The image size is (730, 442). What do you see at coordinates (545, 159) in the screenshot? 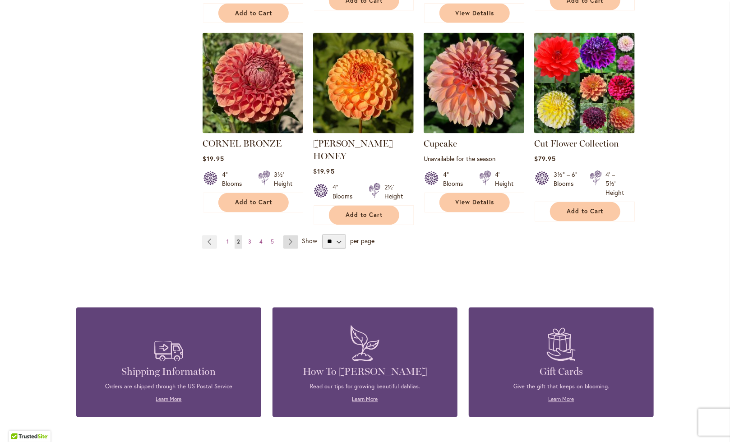
I see `span: $79.95` at bounding box center [545, 159].